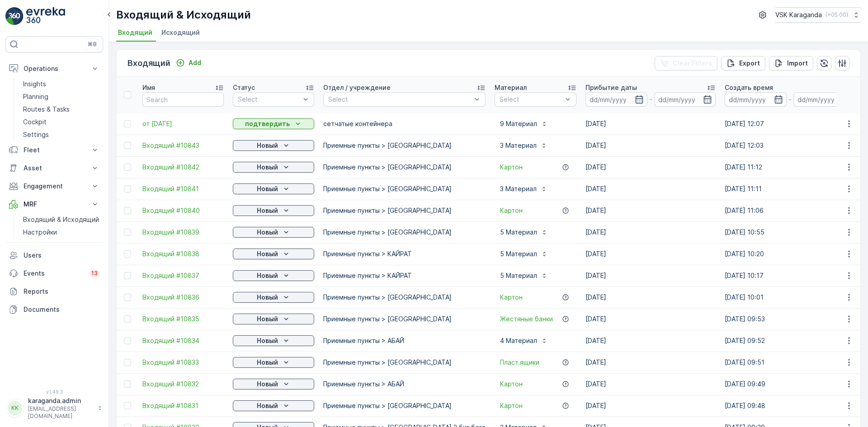 This screenshot has height=427, width=868. What do you see at coordinates (61, 219) in the screenshot?
I see `a: Входящий & Исходящий` at bounding box center [61, 219].